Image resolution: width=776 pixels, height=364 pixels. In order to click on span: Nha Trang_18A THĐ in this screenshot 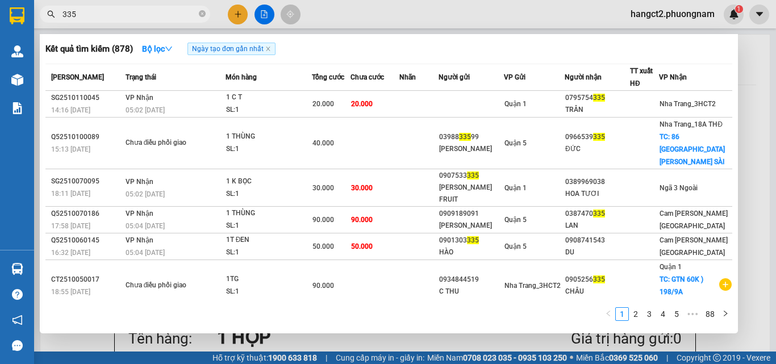, I will do `click(691, 124)`.